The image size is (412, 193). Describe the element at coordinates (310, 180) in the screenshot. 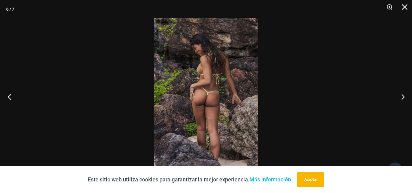

I see `font: Aceptar` at that location.